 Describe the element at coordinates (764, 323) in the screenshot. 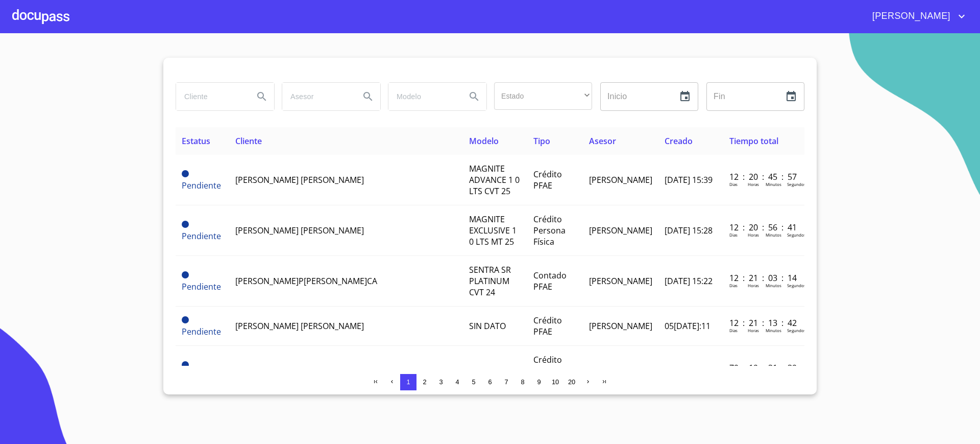

I see `p: 12 : 21 : 13 : 42` at that location.